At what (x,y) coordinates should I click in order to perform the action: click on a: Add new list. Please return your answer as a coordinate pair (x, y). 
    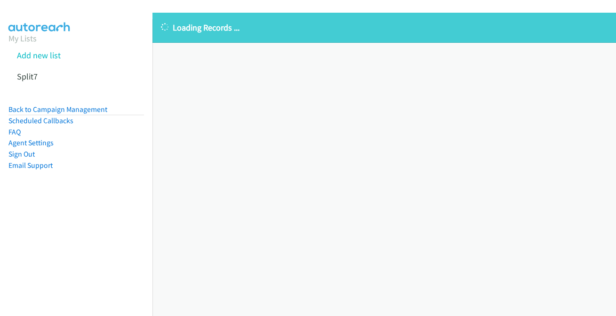
    Looking at the image, I should click on (39, 55).